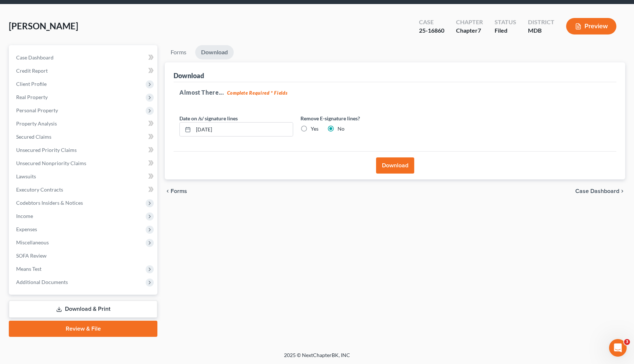 Image resolution: width=634 pixels, height=364 pixels. What do you see at coordinates (29, 268) in the screenshot?
I see `span: Means Test` at bounding box center [29, 268].